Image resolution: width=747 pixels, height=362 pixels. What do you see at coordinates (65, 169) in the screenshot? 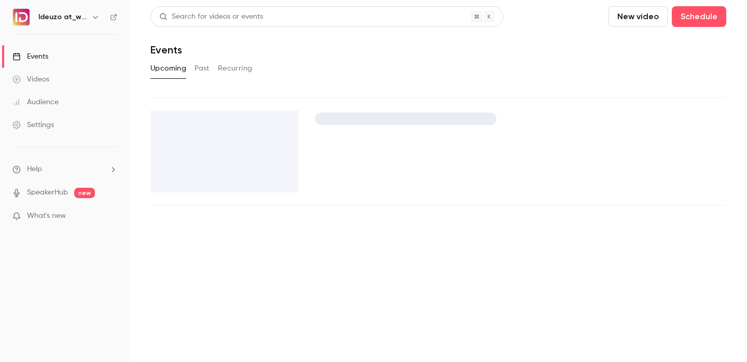
I see `li: help-dropdown-opener` at bounding box center [65, 169].